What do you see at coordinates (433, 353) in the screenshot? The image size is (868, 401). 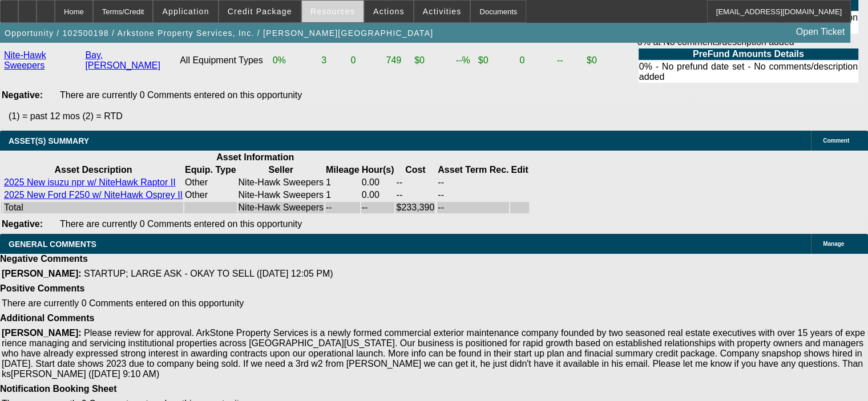 I see `span: Please review for approval. ArkStone Property Services is a newly formed commercial exterior main...` at bounding box center [433, 353].